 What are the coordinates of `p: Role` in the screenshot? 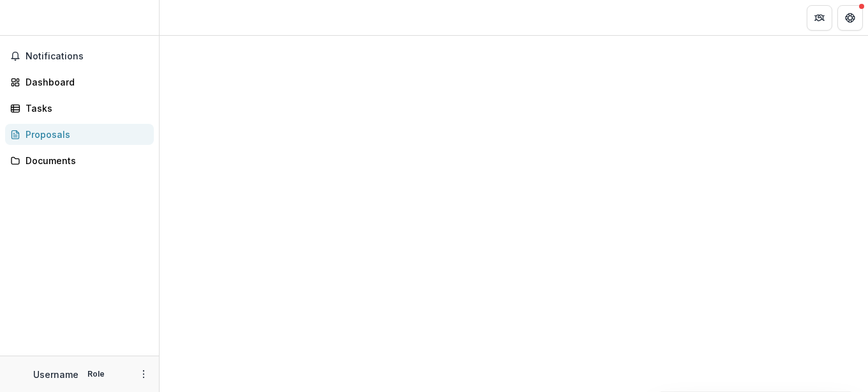 It's located at (96, 374).